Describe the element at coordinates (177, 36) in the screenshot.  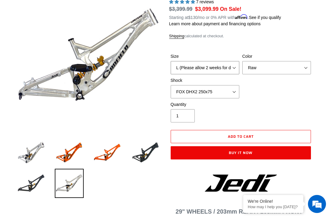
I see `a: Shipping` at that location.